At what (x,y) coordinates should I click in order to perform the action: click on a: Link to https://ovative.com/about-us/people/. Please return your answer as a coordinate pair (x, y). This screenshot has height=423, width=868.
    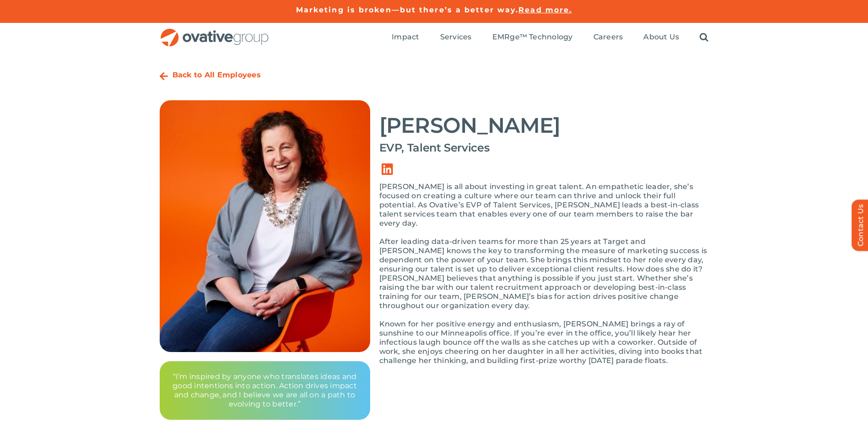
    Looking at the image, I should click on (164, 77).